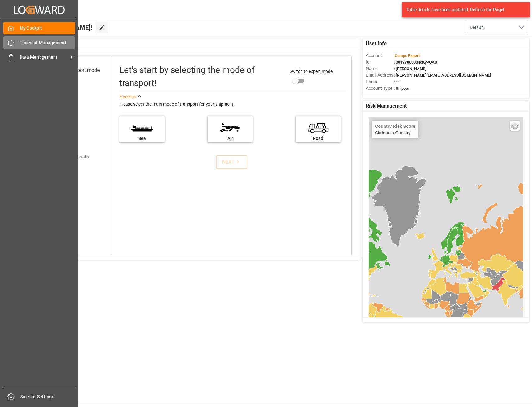 The image size is (532, 407). What do you see at coordinates (477, 28) in the screenshot?
I see `span: Default` at bounding box center [477, 28].